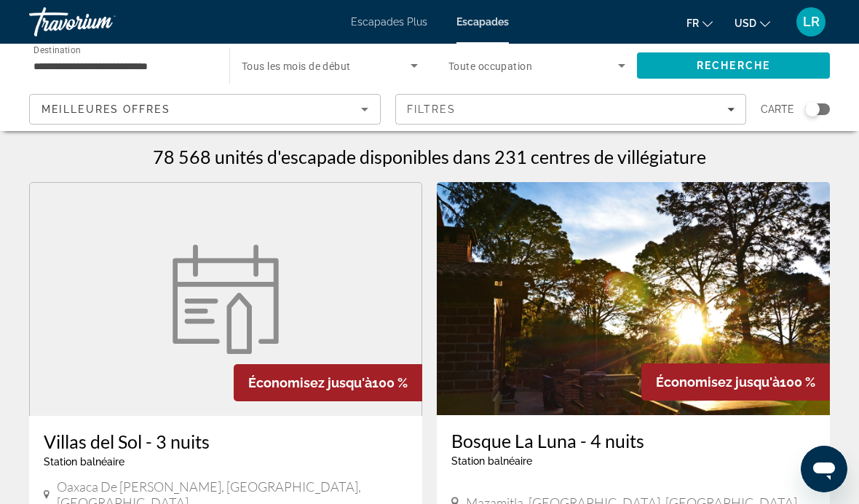  What do you see at coordinates (634, 441) in the screenshot?
I see `h3: Bosque La Luna - 4 nuits` at bounding box center [634, 441].